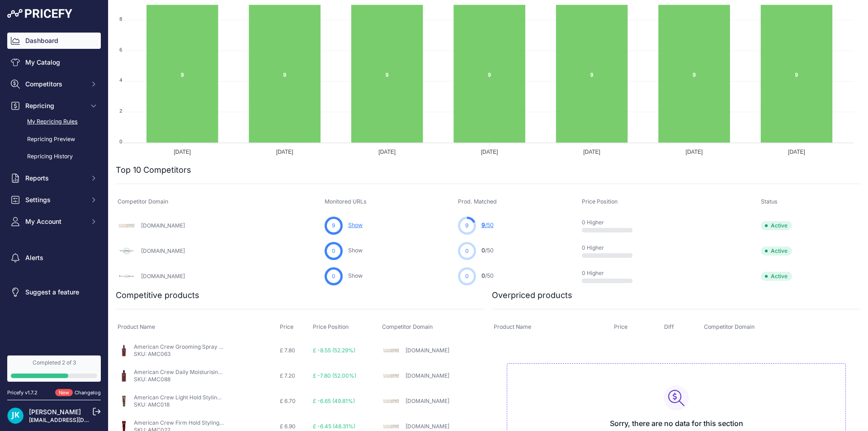 This screenshot has width=868, height=431. What do you see at coordinates (54, 362) in the screenshot?
I see `div: Completed 2 of 3` at bounding box center [54, 362].